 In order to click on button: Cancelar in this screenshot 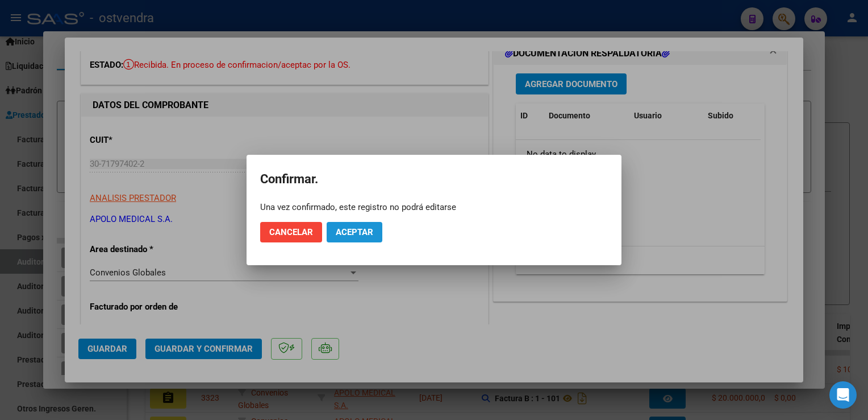, I will do `click(291, 232)`.